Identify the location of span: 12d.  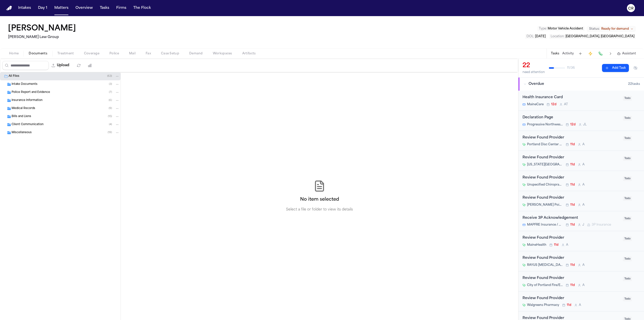
(554, 104).